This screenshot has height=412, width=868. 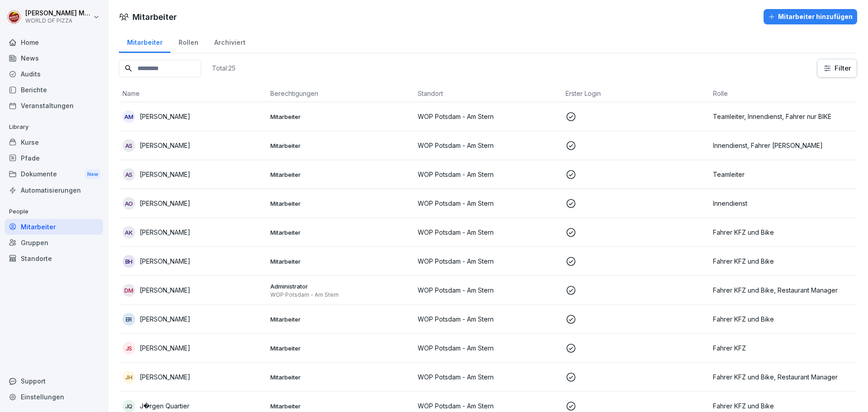 What do you see at coordinates (635, 93) in the screenshot?
I see `th: Erster Login` at bounding box center [635, 93].